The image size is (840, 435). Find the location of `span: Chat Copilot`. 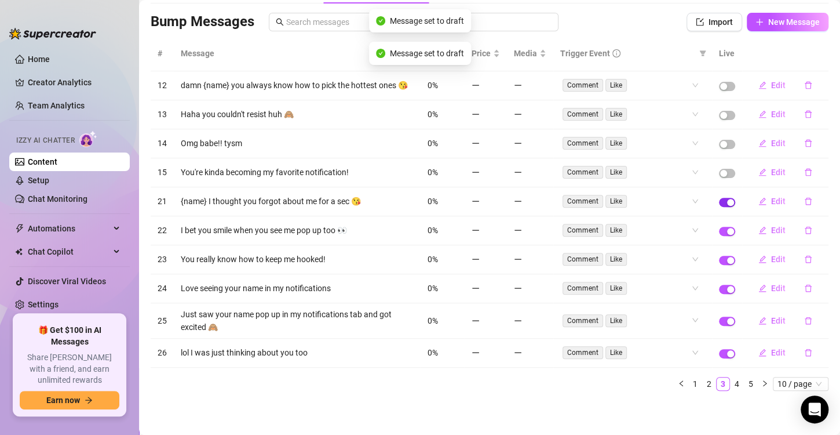

span: Chat Copilot is located at coordinates (69, 252).